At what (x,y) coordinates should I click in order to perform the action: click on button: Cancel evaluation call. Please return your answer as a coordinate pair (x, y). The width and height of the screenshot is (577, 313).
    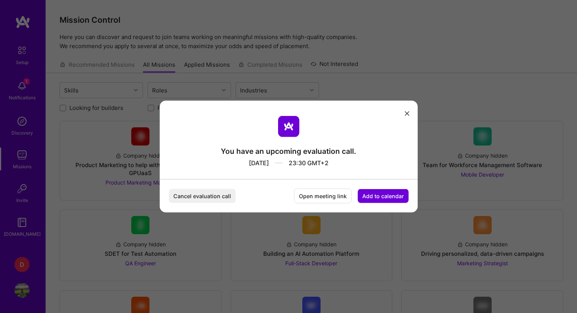
    Looking at the image, I should click on (202, 196).